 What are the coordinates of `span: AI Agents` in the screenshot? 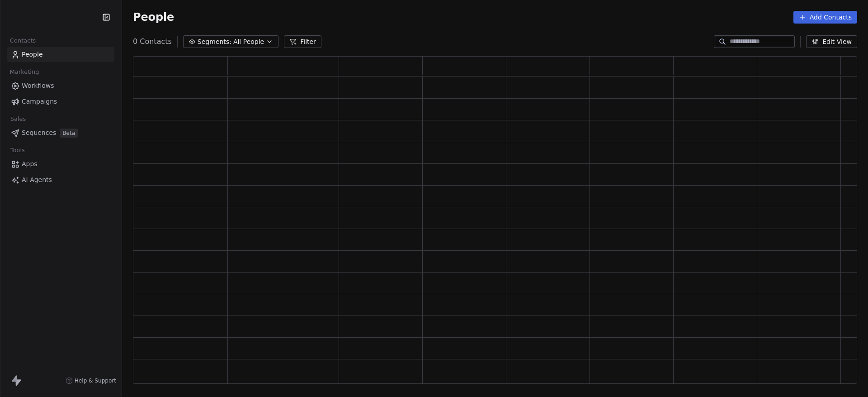 It's located at (37, 179).